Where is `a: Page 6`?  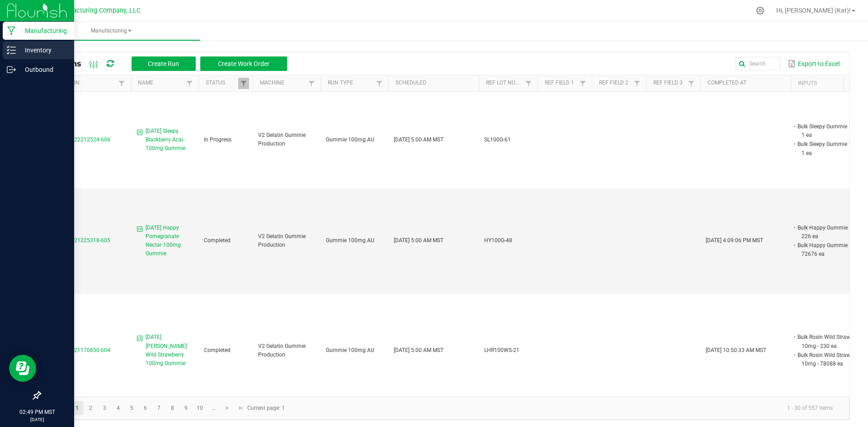
a: Page 6 is located at coordinates (145, 407).